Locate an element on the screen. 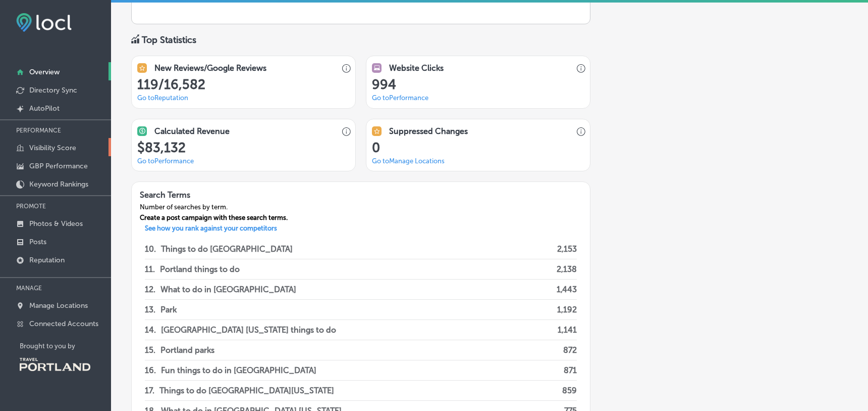  p: 1,141 is located at coordinates (567, 330).